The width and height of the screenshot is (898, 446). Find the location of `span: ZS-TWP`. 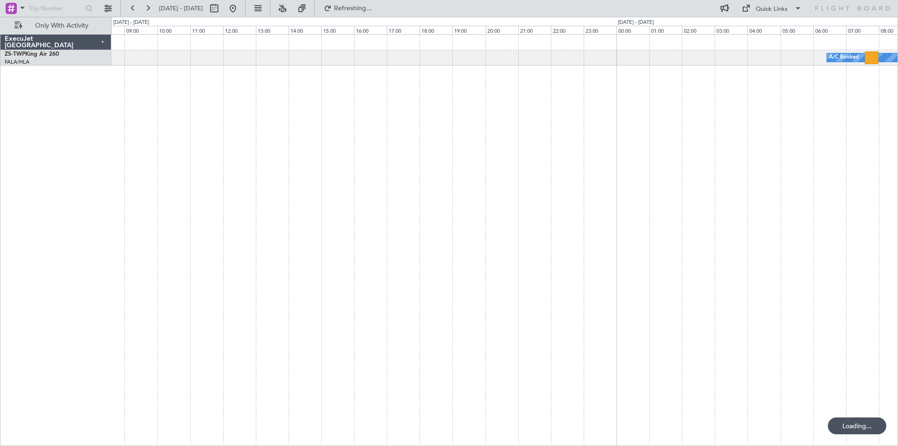

span: ZS-TWP is located at coordinates (15, 54).